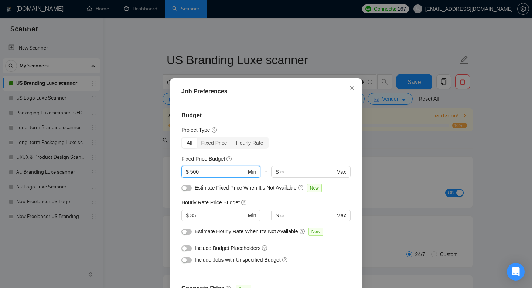 Image resolution: width=532 pixels, height=288 pixels. Describe the element at coordinates (214, 143) in the screenshot. I see `div: Fixed Price` at that location.